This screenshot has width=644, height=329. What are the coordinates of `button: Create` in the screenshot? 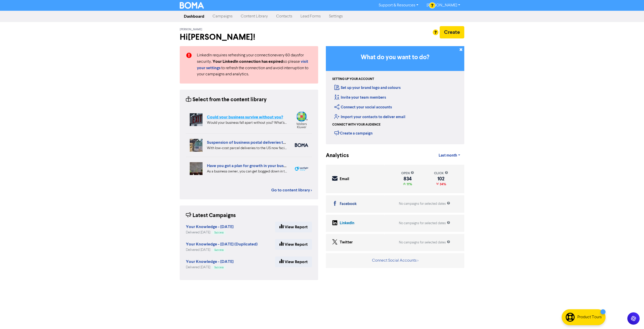 It's located at (452, 32).